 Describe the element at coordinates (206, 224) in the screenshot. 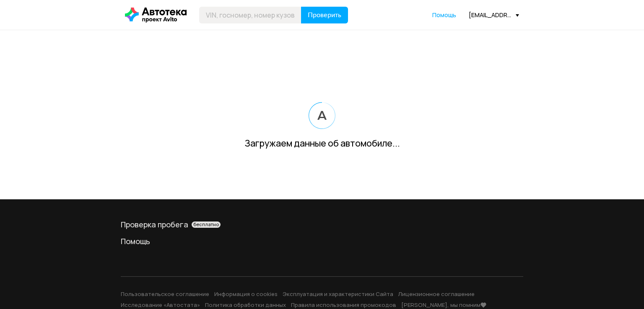

I see `span: бесплатно` at that location.